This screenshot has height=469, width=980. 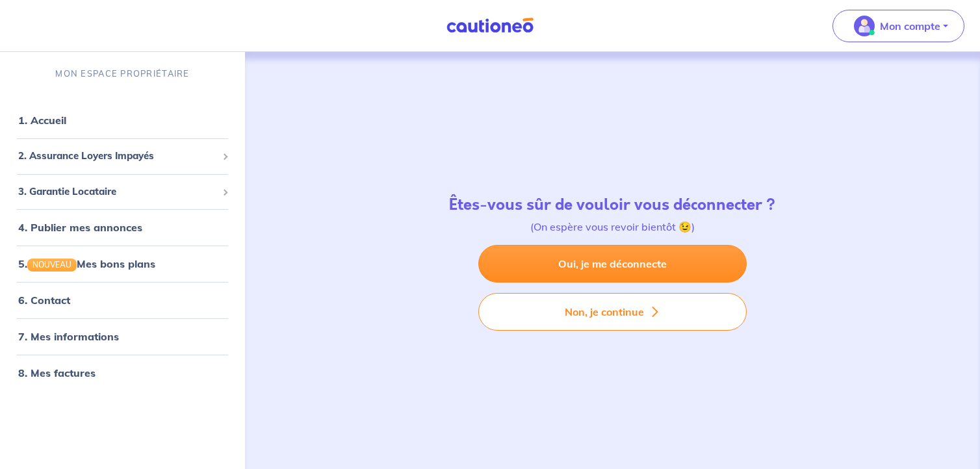 I want to click on span: 2. Assurance Loyers Impayés, so click(x=117, y=156).